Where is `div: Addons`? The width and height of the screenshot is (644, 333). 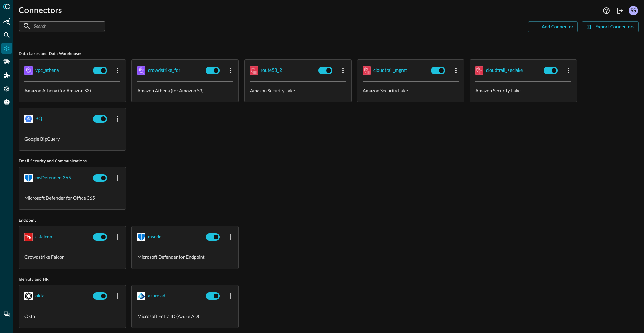
div: Addons is located at coordinates (7, 75).